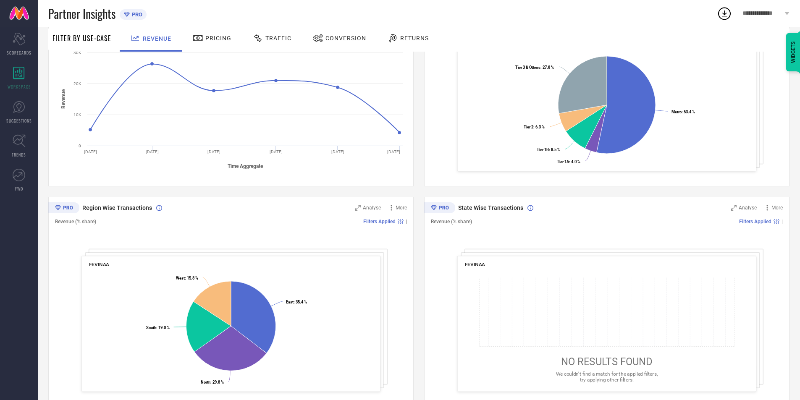  I want to click on span: SUGGESTIONS, so click(19, 121).